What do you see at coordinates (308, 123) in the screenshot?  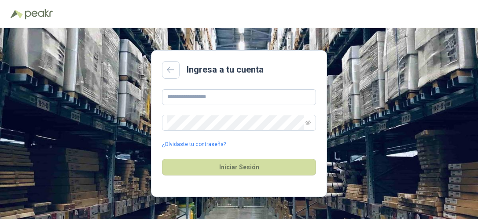 I see `span: eye-invisible` at bounding box center [308, 123].